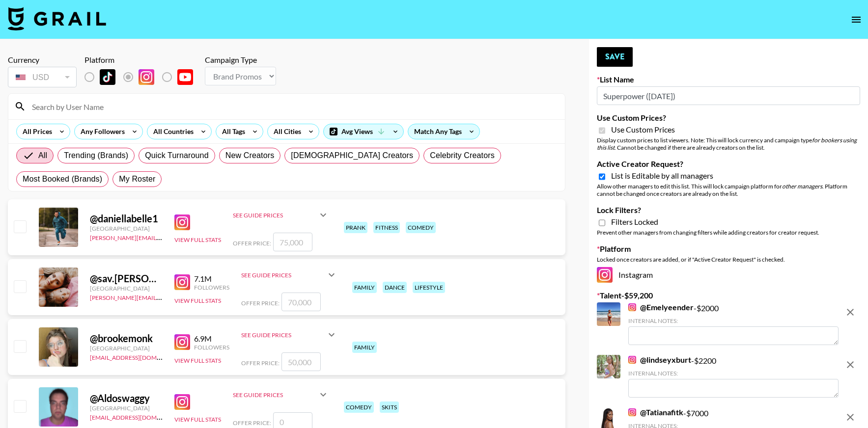  What do you see at coordinates (634, 222) in the screenshot?
I see `span: Filters Locked` at bounding box center [634, 222].